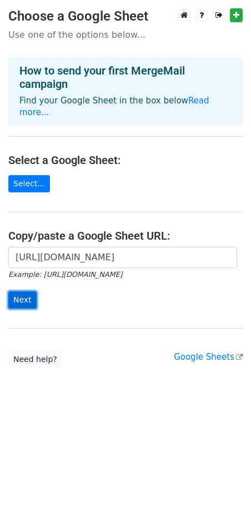  I want to click on h3: Choose a Google Sheet, so click(126, 16).